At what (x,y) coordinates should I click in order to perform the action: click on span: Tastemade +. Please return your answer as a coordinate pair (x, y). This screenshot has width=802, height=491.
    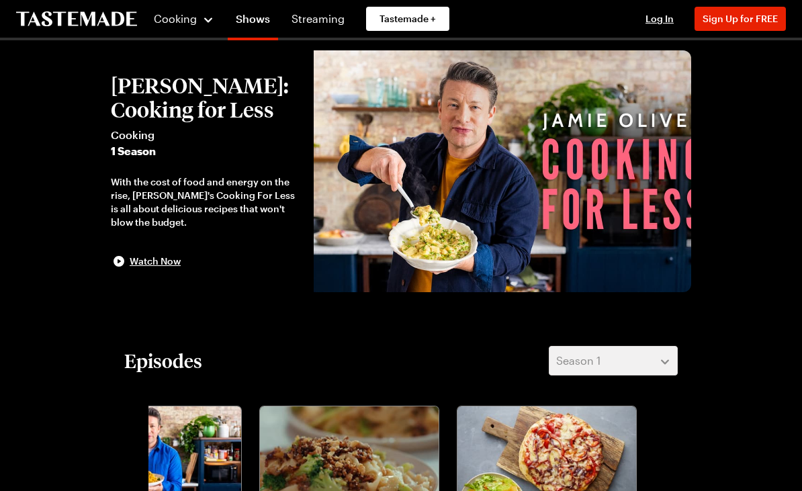
    Looking at the image, I should click on (408, 19).